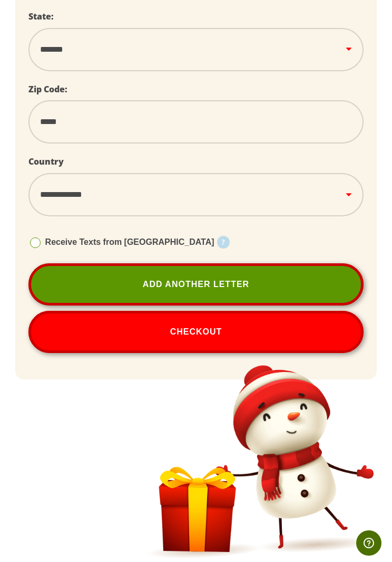 This screenshot has width=392, height=562. What do you see at coordinates (41, 17) in the screenshot?
I see `label: State:` at bounding box center [41, 17].